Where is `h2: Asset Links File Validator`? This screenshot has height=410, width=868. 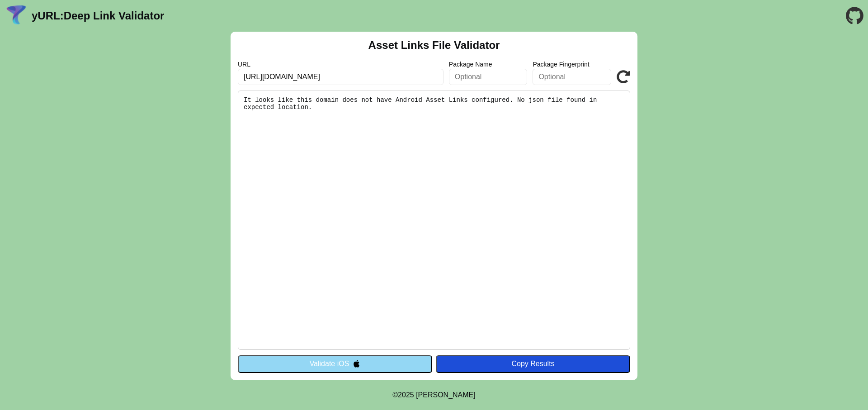
h2: Asset Links File Validator is located at coordinates (434, 45).